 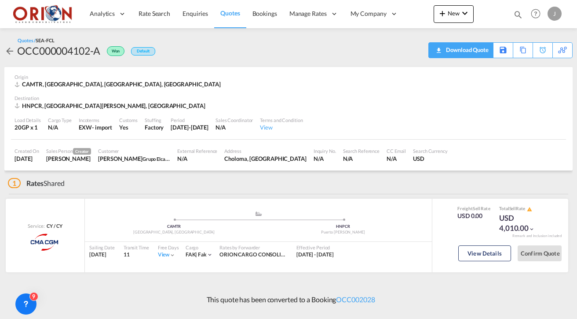 What do you see at coordinates (174, 226) in the screenshot?
I see `div: CAMTR` at bounding box center [174, 226].